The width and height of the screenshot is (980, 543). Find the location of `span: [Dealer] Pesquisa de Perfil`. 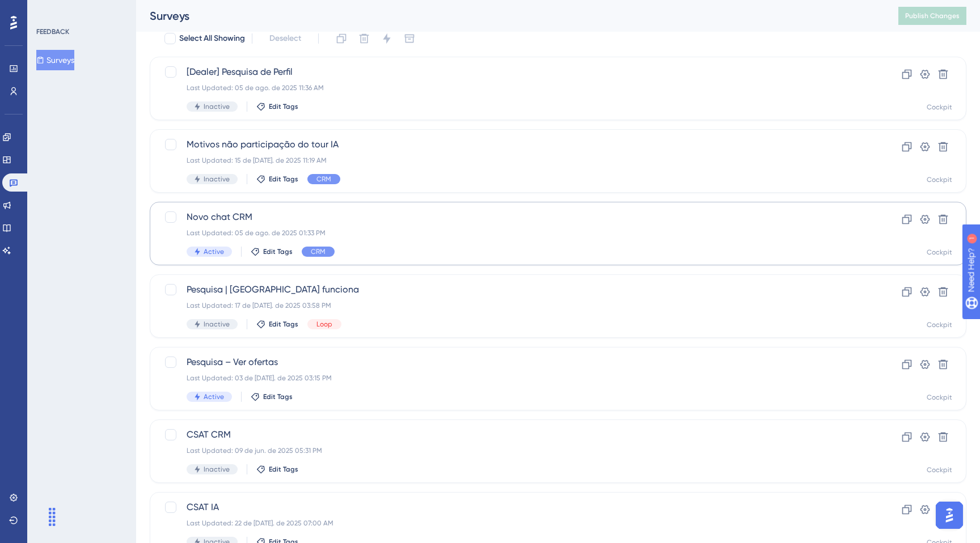

span: [Dealer] Pesquisa de Perfil is located at coordinates (513, 72).